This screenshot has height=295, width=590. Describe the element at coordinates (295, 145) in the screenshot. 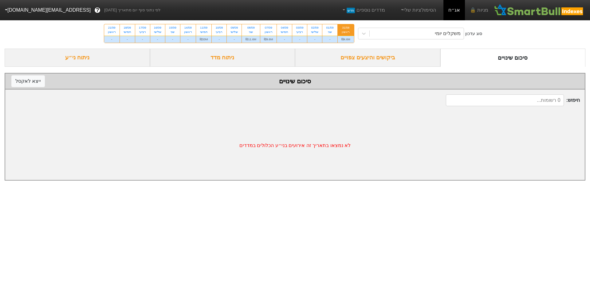

I see `div: לא נמצאו בתאריך זה אירועים בני״ע הכלולים במדדים` at that location.